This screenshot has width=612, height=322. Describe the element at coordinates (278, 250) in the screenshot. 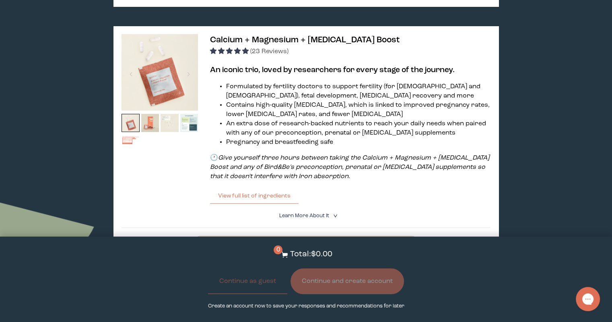

I see `span: 0` at that location.